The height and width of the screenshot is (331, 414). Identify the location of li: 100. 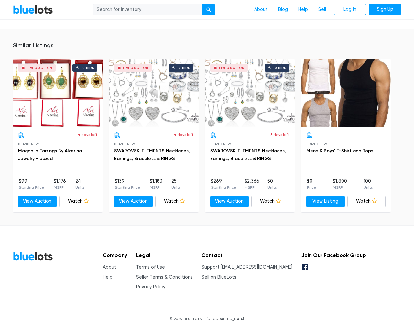
(368, 185).